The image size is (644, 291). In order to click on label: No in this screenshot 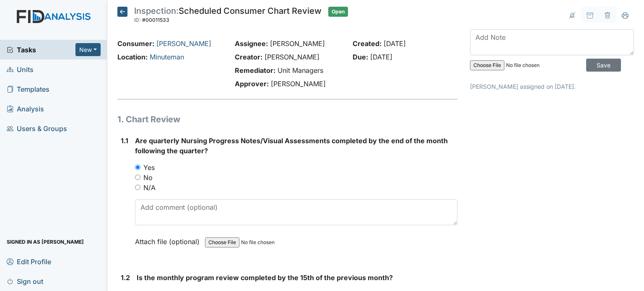, I will do `click(148, 178)`.